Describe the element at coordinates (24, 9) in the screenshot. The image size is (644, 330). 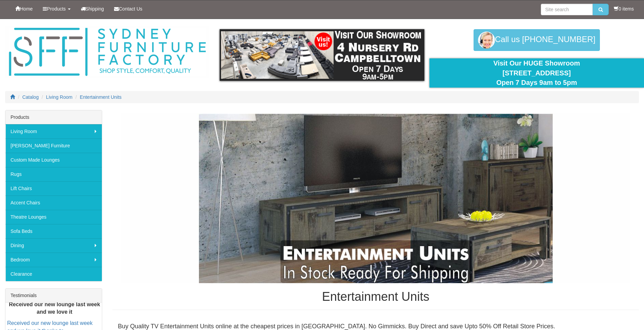
I see `a: Home` at that location.